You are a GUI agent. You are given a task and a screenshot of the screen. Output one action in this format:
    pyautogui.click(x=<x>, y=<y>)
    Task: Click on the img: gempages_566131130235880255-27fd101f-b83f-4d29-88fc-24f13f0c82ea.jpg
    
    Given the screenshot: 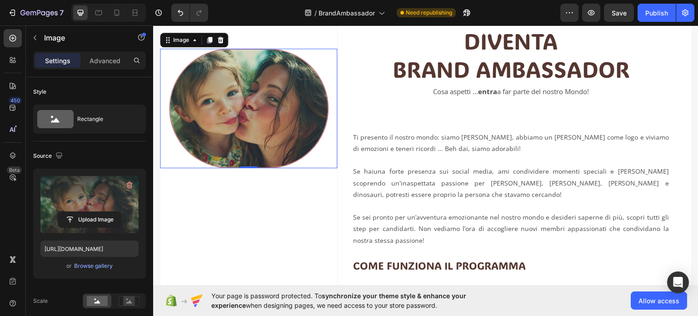 What is the action you would take?
    pyautogui.click(x=95, y=83)
    